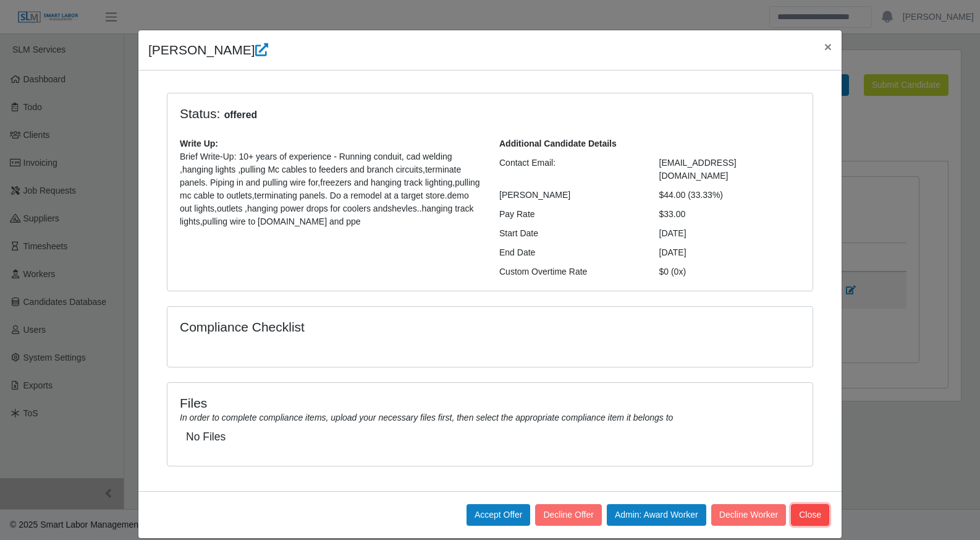 The width and height of the screenshot is (980, 540). What do you see at coordinates (490, 436) in the screenshot?
I see `h5: No Files` at bounding box center [490, 436].